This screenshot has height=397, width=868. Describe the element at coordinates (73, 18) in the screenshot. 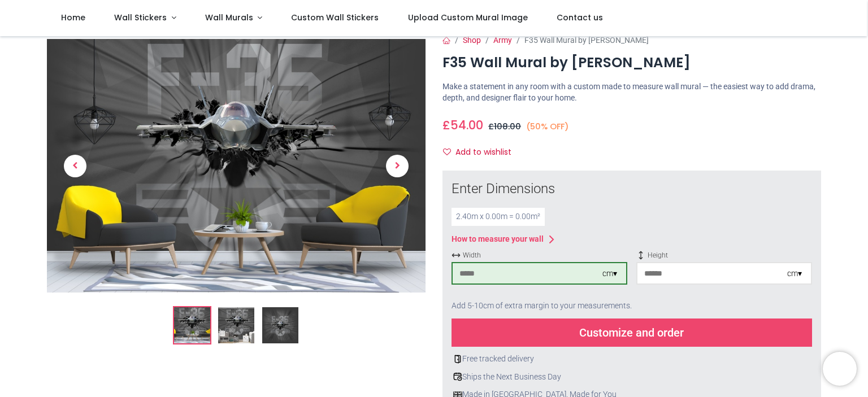

I see `span: Home` at that location.